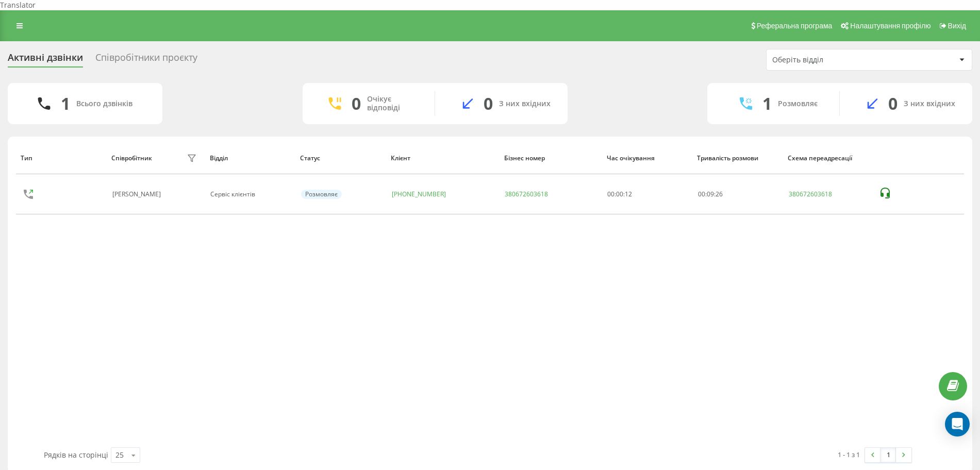  Describe the element at coordinates (848, 455) in the screenshot. I see `div: 1 - 1 з 1` at that location.